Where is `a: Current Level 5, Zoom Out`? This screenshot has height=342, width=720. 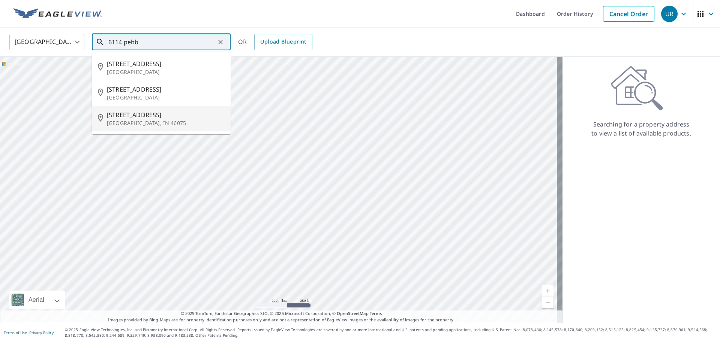 a: Current Level 5, Zoom Out is located at coordinates (548, 302).